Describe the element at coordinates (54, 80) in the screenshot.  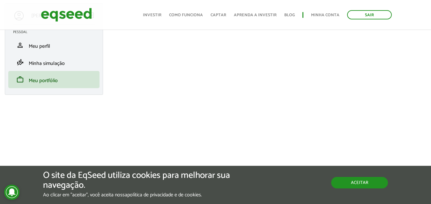
I see `li: Meu portfólio` at that location.